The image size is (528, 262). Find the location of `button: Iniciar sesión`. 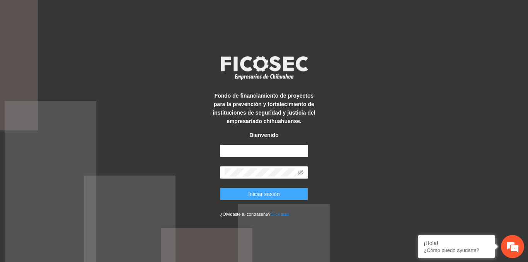

button: Iniciar sesión is located at coordinates (264, 194).